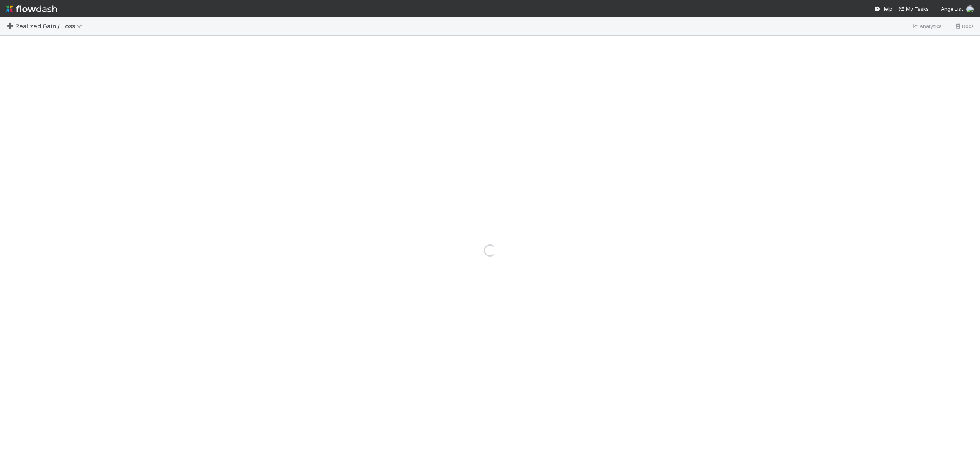  Describe the element at coordinates (927, 26) in the screenshot. I see `a: Analytics` at that location.